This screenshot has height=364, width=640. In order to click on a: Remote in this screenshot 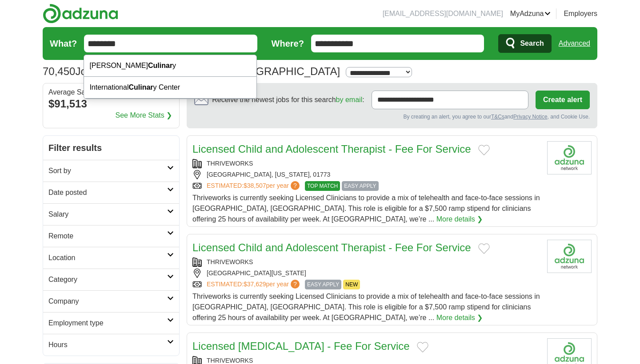, I will do `click(111, 235)`.